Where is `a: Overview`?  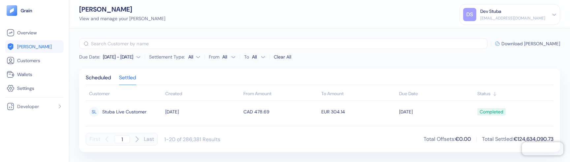
a: Overview is located at coordinates (34, 33).